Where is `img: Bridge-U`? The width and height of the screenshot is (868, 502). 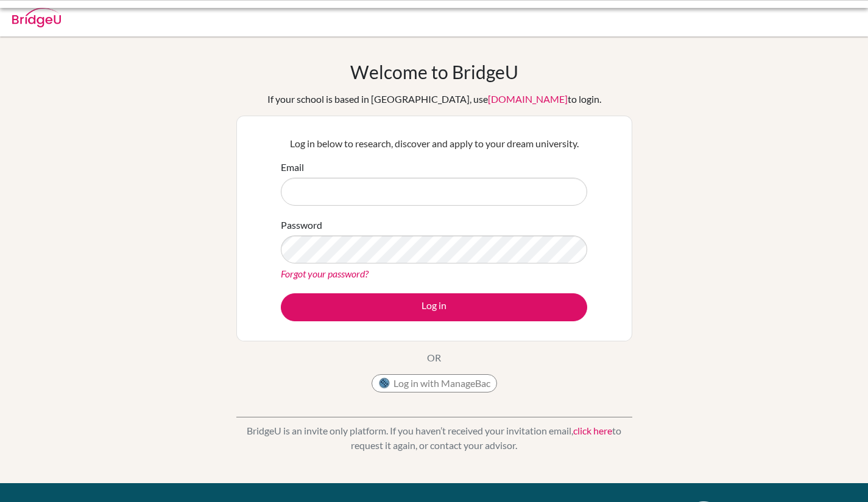
img: Bridge-U is located at coordinates (37, 18).